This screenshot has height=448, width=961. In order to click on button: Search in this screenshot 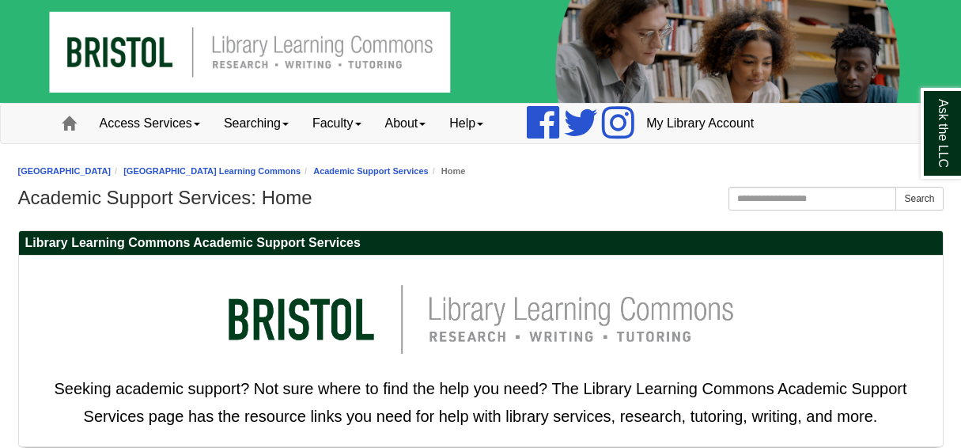, I will do `click(919, 199)`.